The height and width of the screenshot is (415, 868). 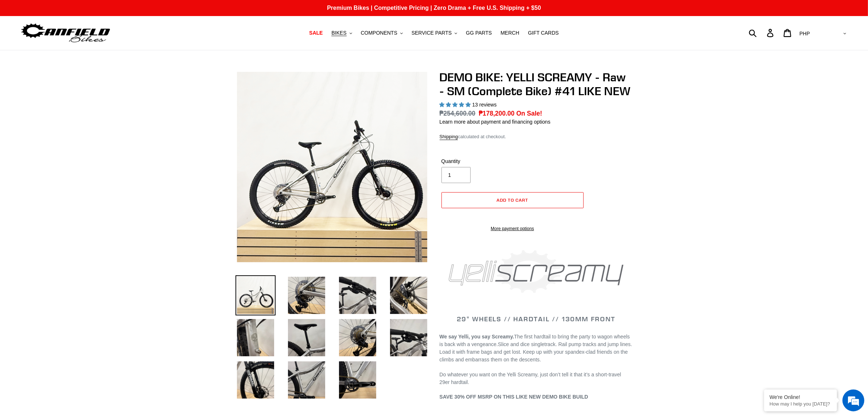 I want to click on button: SERVICE PARTS, so click(x=434, y=33).